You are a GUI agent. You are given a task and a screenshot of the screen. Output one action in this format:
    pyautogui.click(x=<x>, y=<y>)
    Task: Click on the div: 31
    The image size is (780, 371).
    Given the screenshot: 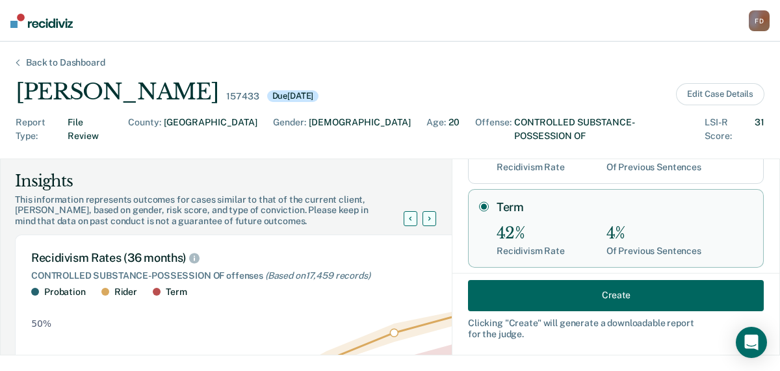 What is the action you would take?
    pyautogui.click(x=759, y=129)
    